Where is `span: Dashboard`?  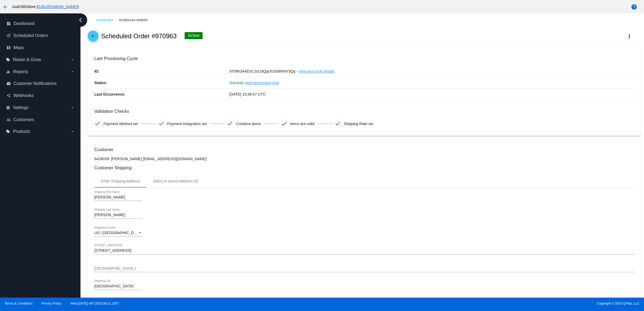
span: Dashboard is located at coordinates (24, 24).